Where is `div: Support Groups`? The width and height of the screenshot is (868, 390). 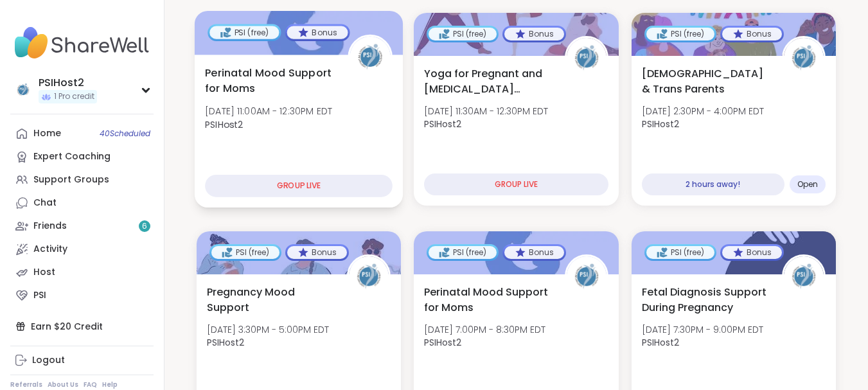
div: Support Groups is located at coordinates (71, 180).